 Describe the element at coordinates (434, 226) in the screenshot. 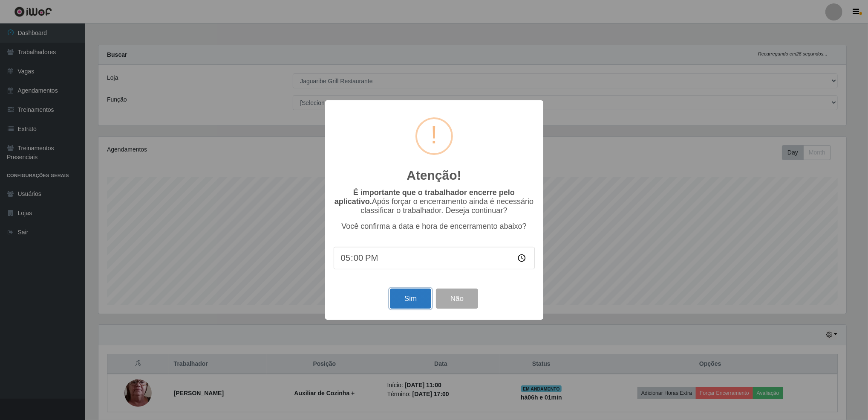

I see `p: Você confirma a data e hora de encerramento abaixo?` at that location.